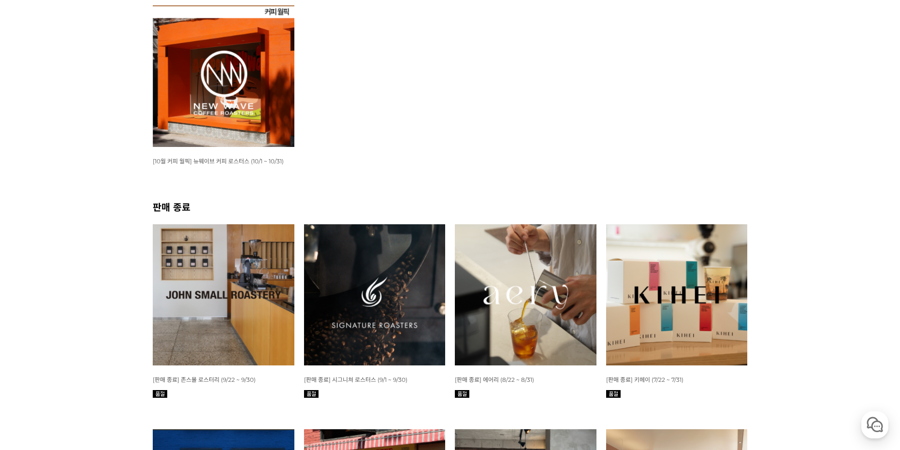 The width and height of the screenshot is (900, 450). What do you see at coordinates (223, 295) in the screenshot?
I see `img: [판매 종료] 존스몰 로스터리 (9/22 ~ 9/30)` at bounding box center [223, 295].